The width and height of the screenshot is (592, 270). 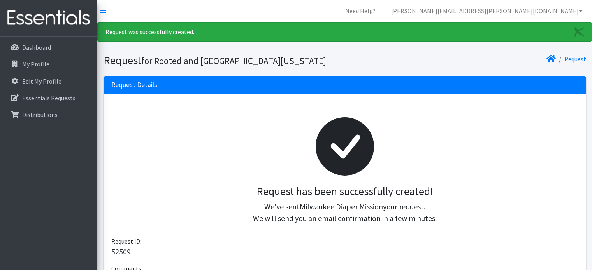 I want to click on p: 52509, so click(x=345, y=252).